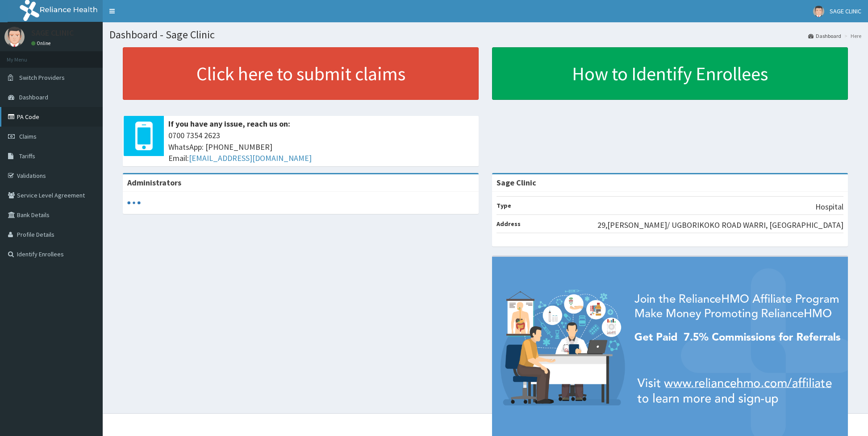 This screenshot has width=868, height=436. Describe the element at coordinates (485, 35) in the screenshot. I see `h1: Dashboard - Sage Clinic` at that location.